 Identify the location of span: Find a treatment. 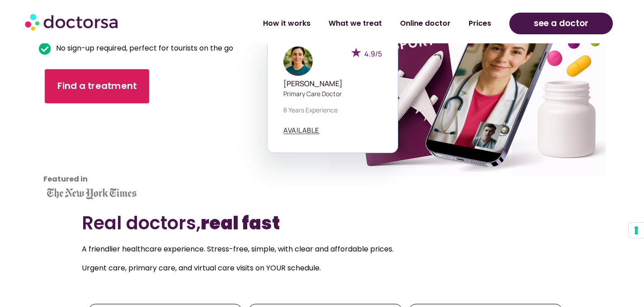
(97, 86).